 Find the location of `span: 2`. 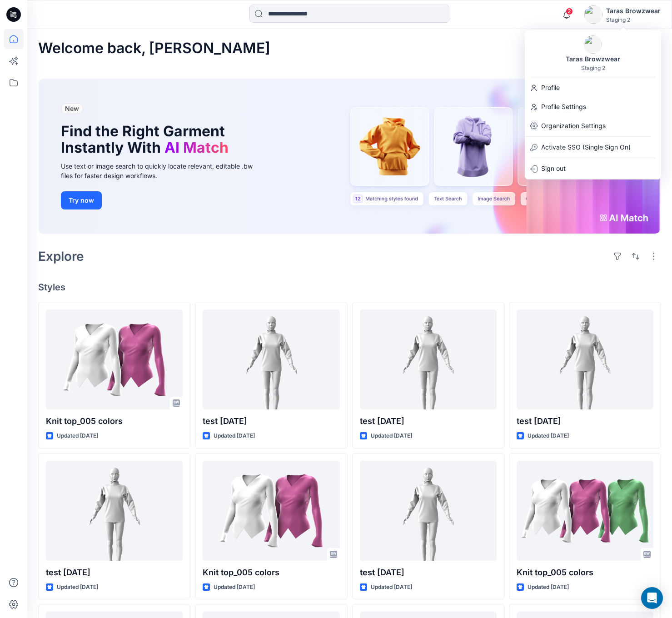

span: 2 is located at coordinates (569, 11).